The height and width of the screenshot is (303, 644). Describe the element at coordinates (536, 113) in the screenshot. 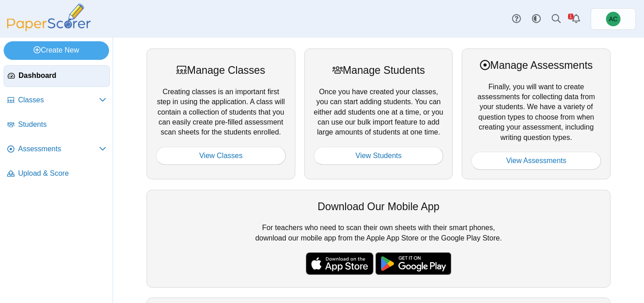

I see `div: Finally, you will want to create assessments for collecting data from your students. We have a va...` at that location.